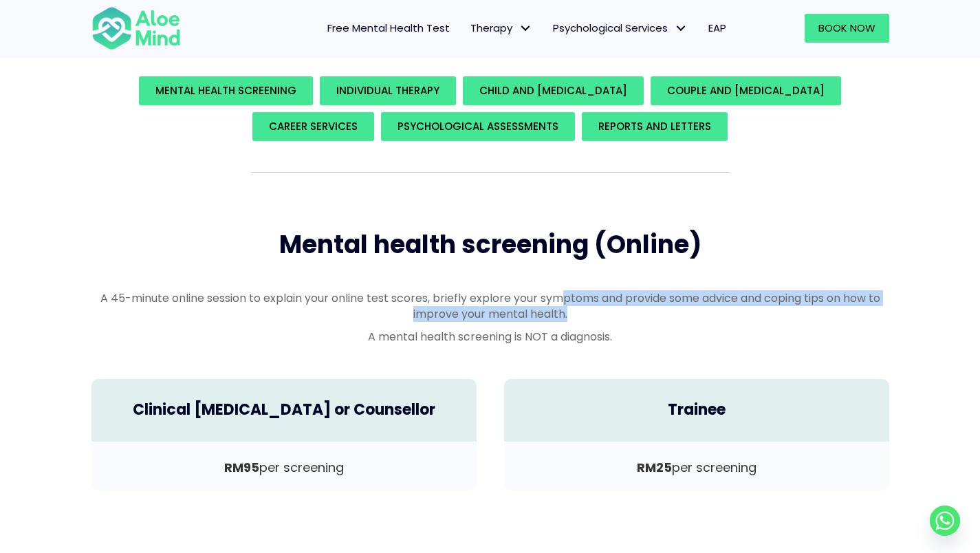 This screenshot has height=553, width=980. What do you see at coordinates (944, 520) in the screenshot?
I see `a: Whatsapp` at bounding box center [944, 520].